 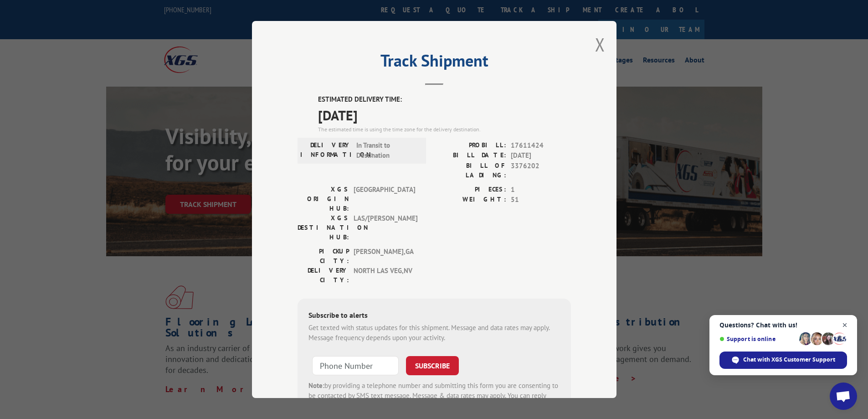 I want to click on span: Chat with XGS Customer Support, so click(x=789, y=360).